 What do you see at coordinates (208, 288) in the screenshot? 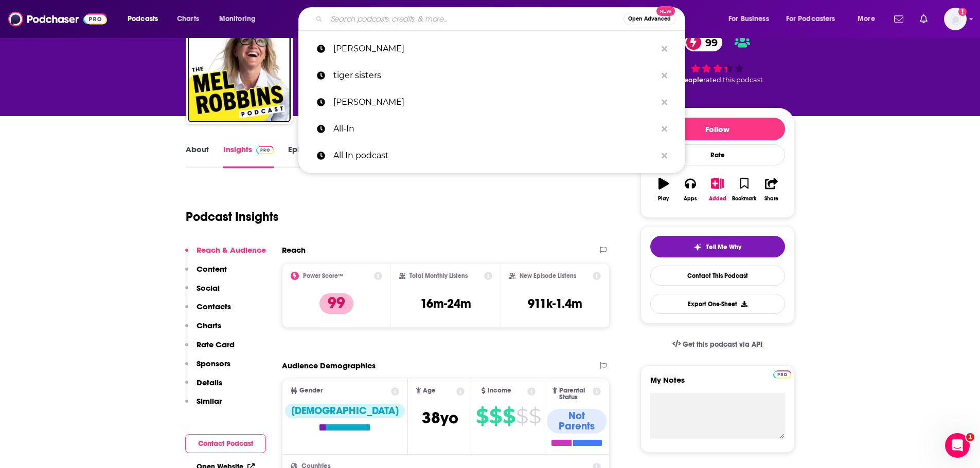
I see `p: Social` at bounding box center [208, 288].